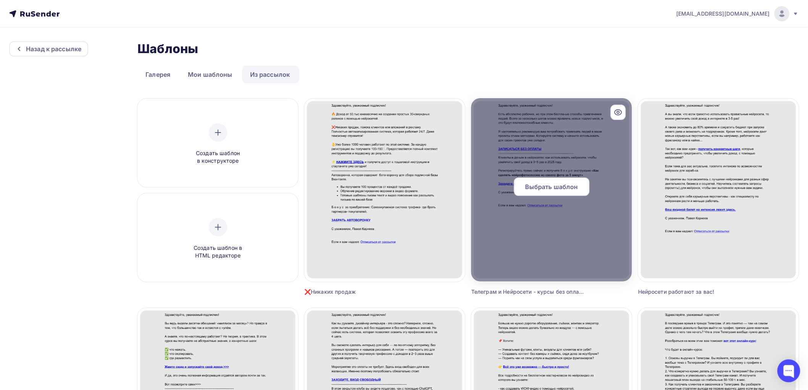  I want to click on div: Нейросети работают за вас!, so click(695, 292).